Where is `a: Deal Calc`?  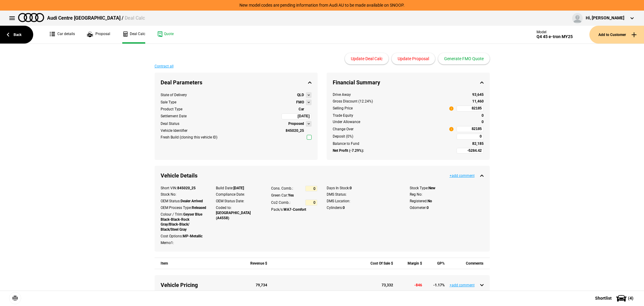 a: Deal Calc is located at coordinates (134, 34).